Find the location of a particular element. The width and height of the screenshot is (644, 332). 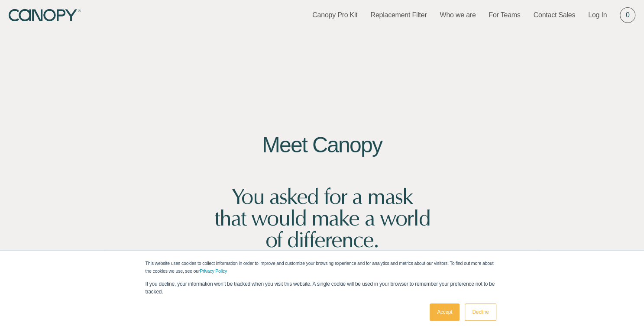

a: Decline is located at coordinates (480, 312).